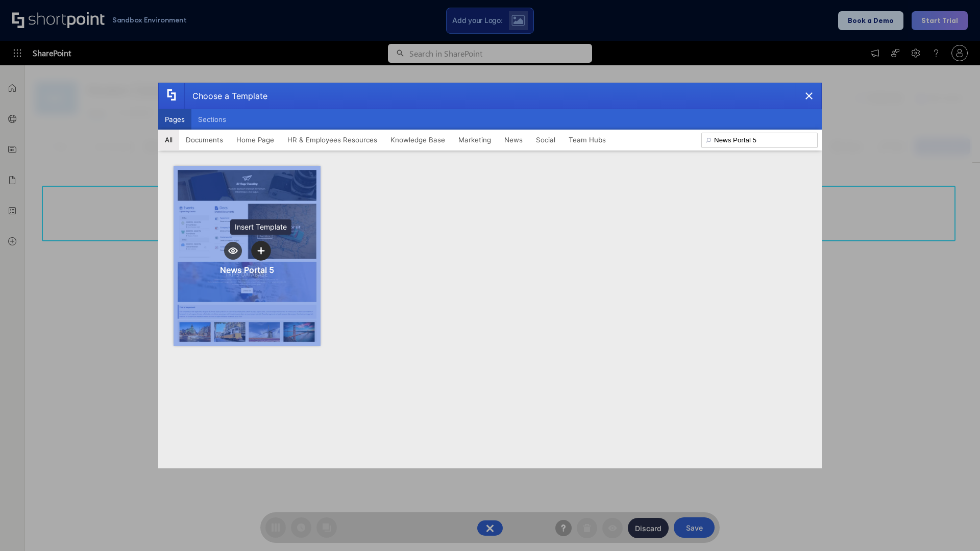 Image resolution: width=980 pixels, height=551 pixels. Describe the element at coordinates (333, 140) in the screenshot. I see `button: HR & Employees Resources` at that location.